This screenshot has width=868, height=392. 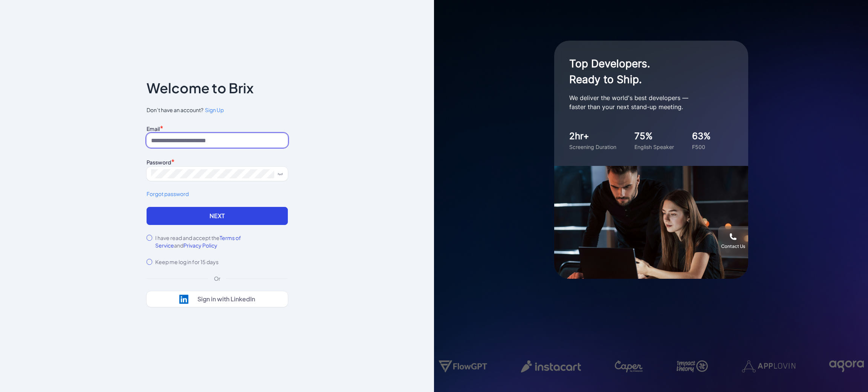 I want to click on p: Welcome to Brix, so click(x=200, y=88).